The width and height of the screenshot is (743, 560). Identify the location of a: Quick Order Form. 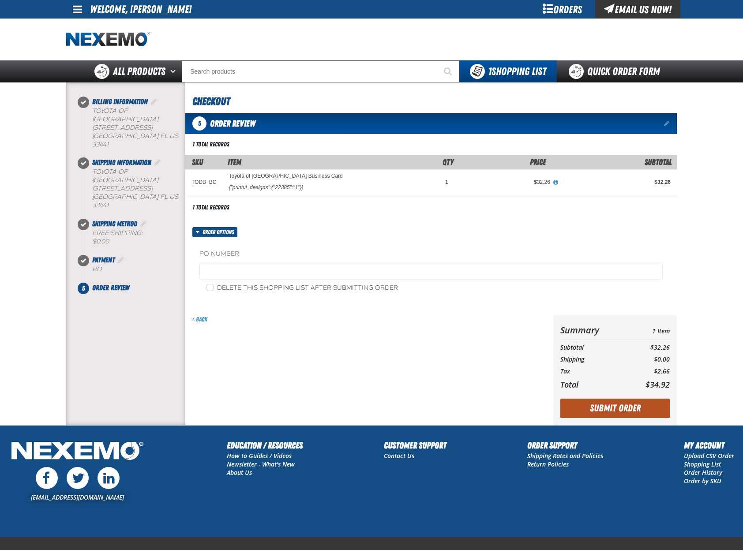
(616, 71).